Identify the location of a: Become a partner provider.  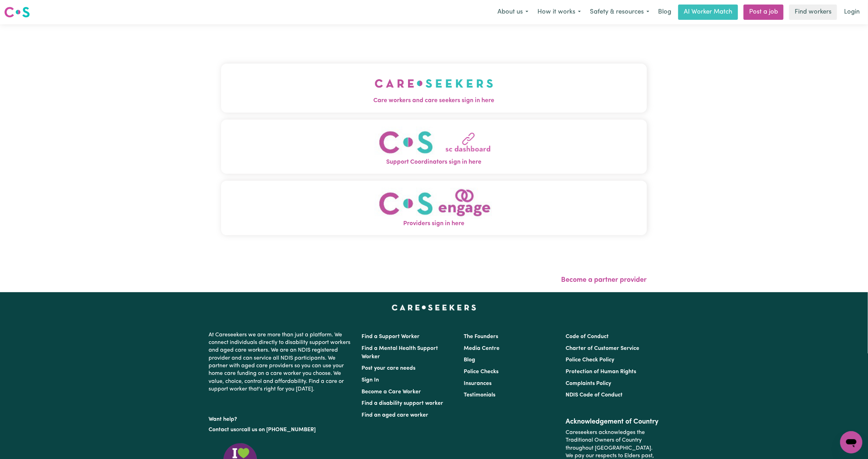
(604, 280).